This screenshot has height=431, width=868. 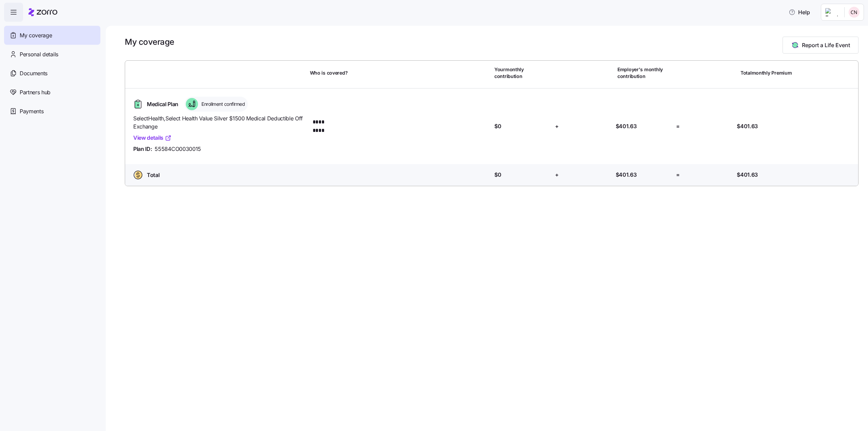 I want to click on span: Personal details, so click(x=39, y=55).